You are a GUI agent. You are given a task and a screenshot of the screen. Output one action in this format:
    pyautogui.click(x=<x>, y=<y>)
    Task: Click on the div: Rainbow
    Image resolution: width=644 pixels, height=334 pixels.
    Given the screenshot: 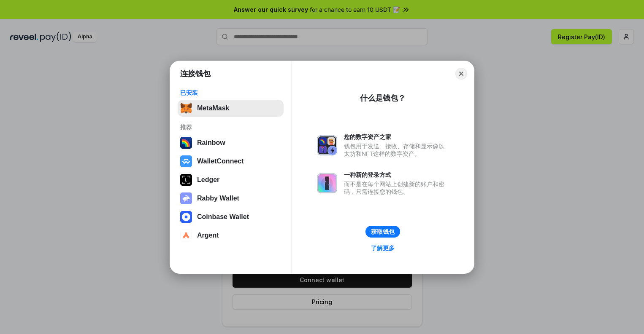 What is the action you would take?
    pyautogui.click(x=211, y=143)
    